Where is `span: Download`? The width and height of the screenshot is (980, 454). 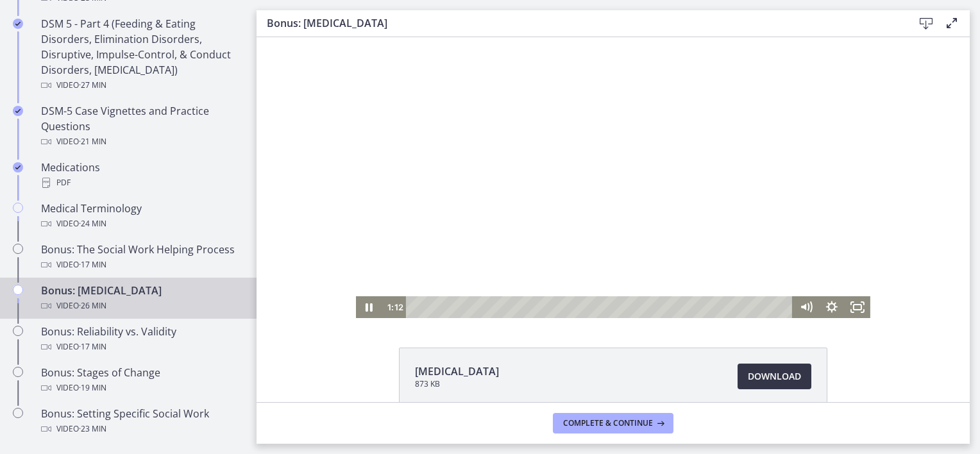 span: Download is located at coordinates (774, 376).